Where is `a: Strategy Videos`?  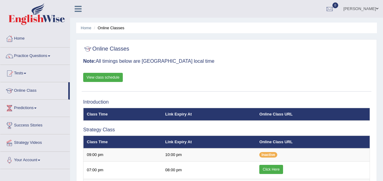 a: Strategy Videos is located at coordinates (35, 142).